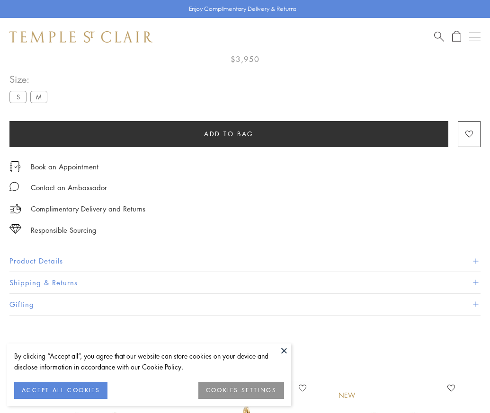 The height and width of the screenshot is (413, 490). What do you see at coordinates (475, 37) in the screenshot?
I see `button: Open navigation` at bounding box center [475, 37].